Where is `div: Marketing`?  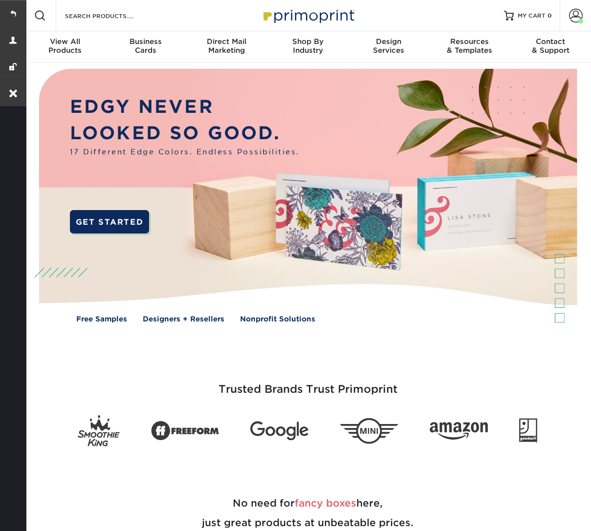 div: Marketing is located at coordinates (227, 46).